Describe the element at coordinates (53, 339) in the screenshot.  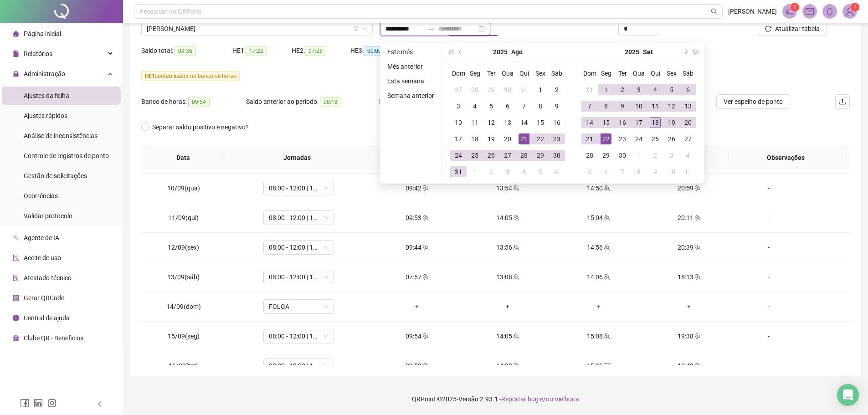
I see `span: Clube QR - Beneficios` at that location.